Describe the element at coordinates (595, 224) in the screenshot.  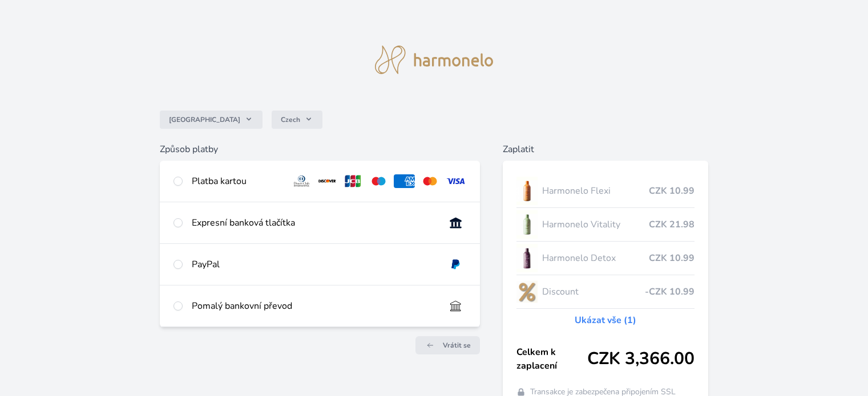
I see `span: Harmonelo Vitality` at that location.